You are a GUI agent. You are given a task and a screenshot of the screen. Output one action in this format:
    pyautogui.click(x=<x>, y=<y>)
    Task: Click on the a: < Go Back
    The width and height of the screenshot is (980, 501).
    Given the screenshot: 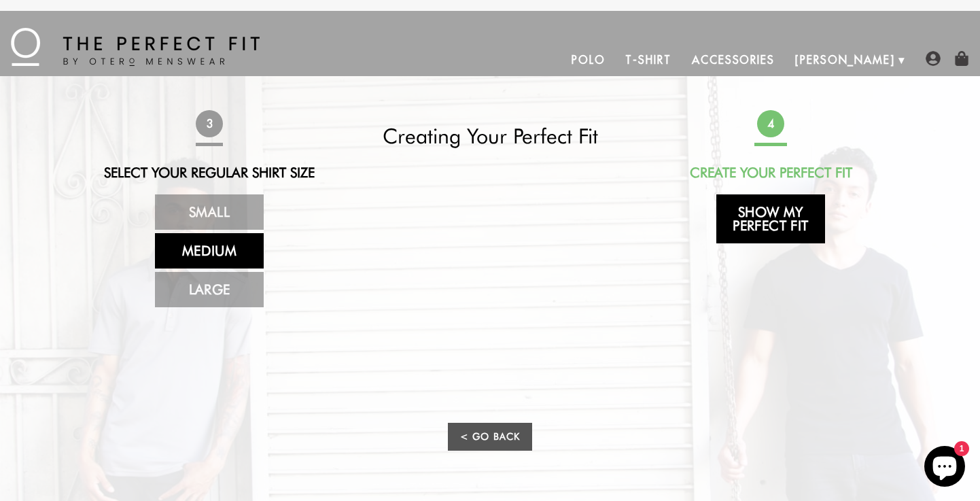 What is the action you would take?
    pyautogui.click(x=490, y=437)
    